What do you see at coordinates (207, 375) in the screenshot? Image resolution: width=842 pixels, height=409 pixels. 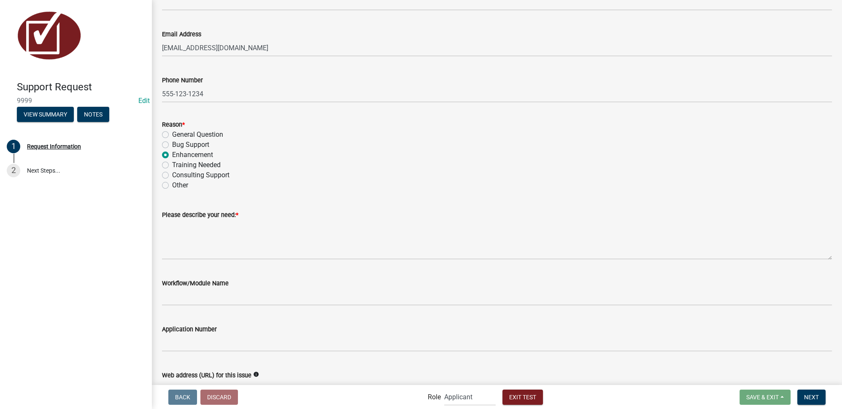 I see `label: Web address (URL) for this issue` at bounding box center [207, 375].